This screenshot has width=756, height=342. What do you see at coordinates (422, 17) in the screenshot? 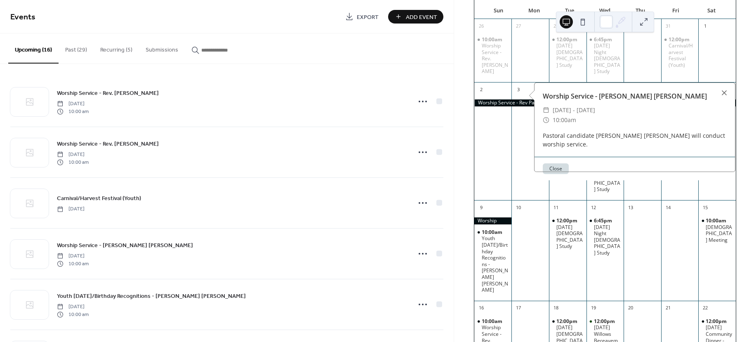
I see `span: Add Event` at bounding box center [422, 17].